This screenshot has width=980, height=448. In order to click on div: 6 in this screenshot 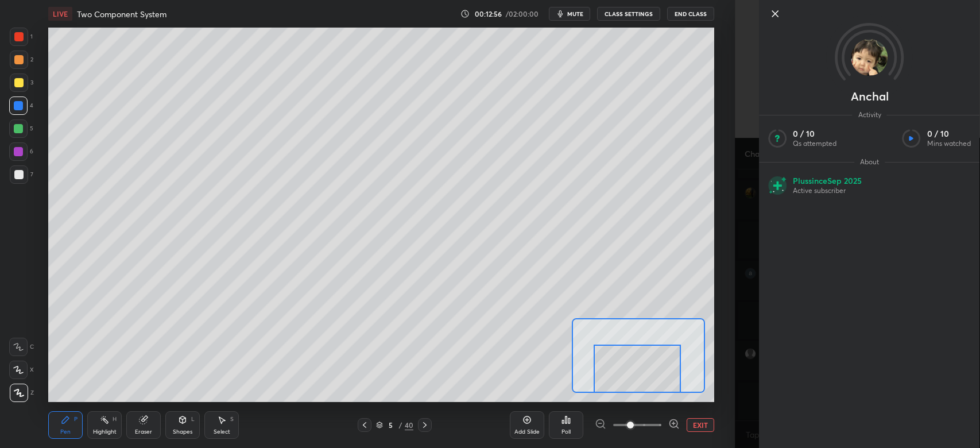, I will do `click(21, 151)`.